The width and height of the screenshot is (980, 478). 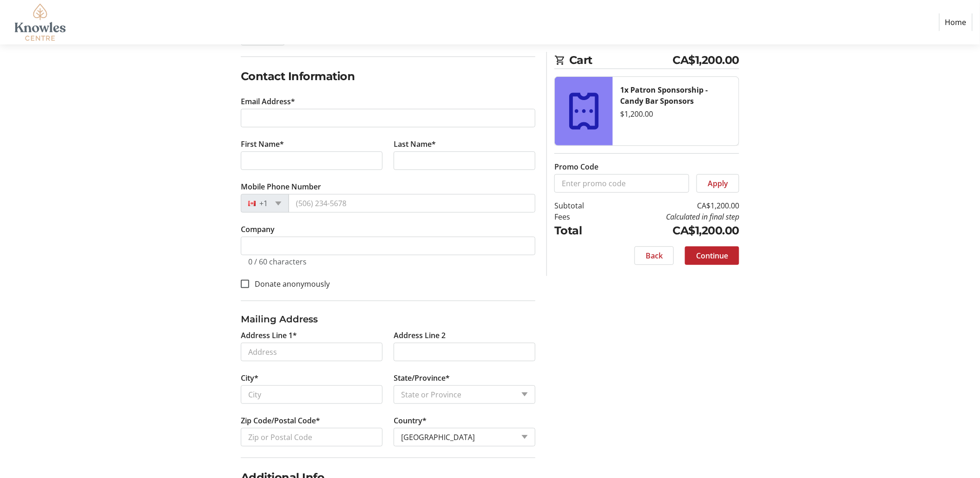 What do you see at coordinates (712, 256) in the screenshot?
I see `button: Continue` at bounding box center [712, 256].